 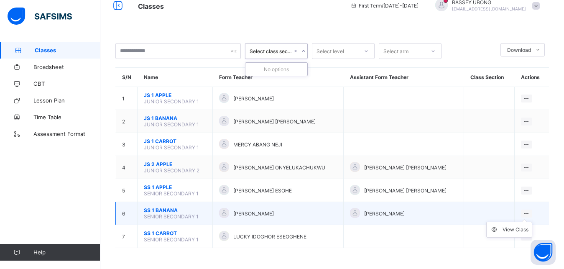 What do you see at coordinates (330, 51) in the screenshot?
I see `div: Select level` at bounding box center [330, 51].